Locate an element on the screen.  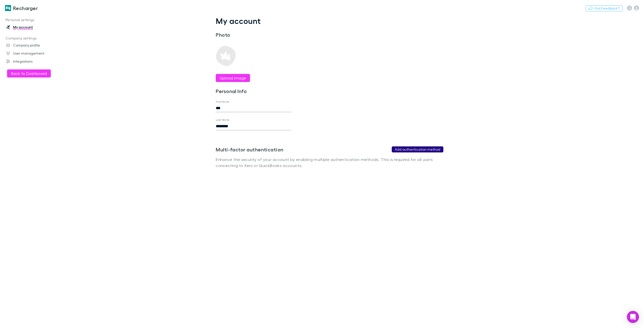
button: Got Feedback? is located at coordinates (604, 8).